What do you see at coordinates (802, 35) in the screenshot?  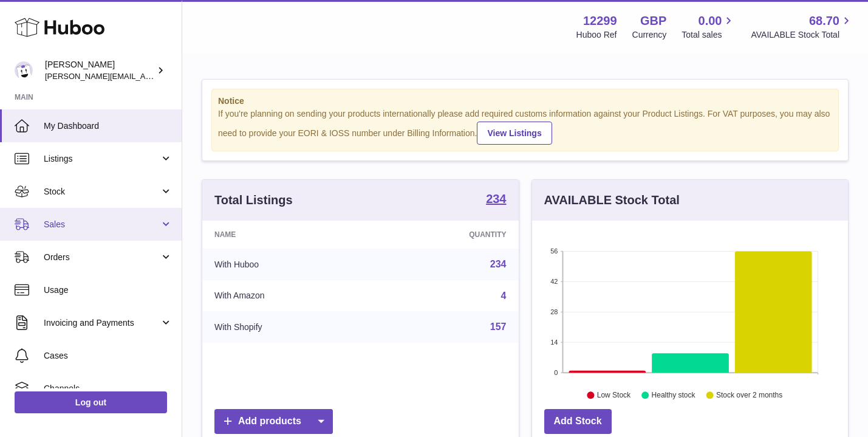 I see `span: AVAILABLE Stock Total` at bounding box center [802, 35].